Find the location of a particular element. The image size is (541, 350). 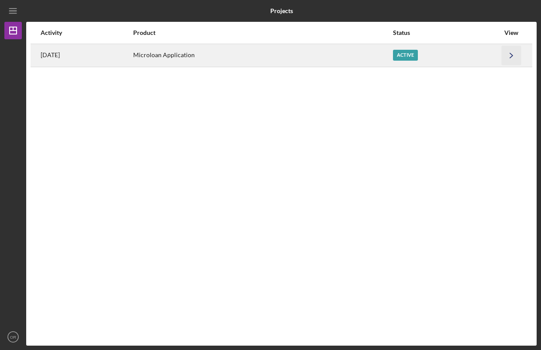

b: Projects is located at coordinates (281, 11).